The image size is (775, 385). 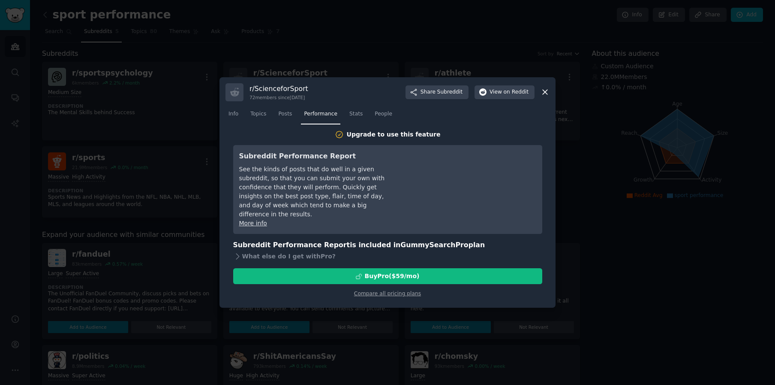 What do you see at coordinates (233, 114) in the screenshot?
I see `span: Info` at bounding box center [233, 114].